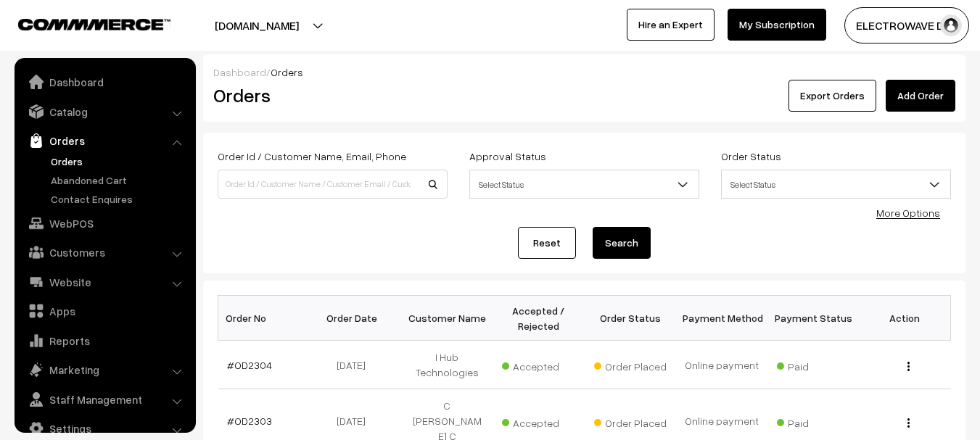  What do you see at coordinates (250, 365) in the screenshot?
I see `a: #OD2304` at bounding box center [250, 365].